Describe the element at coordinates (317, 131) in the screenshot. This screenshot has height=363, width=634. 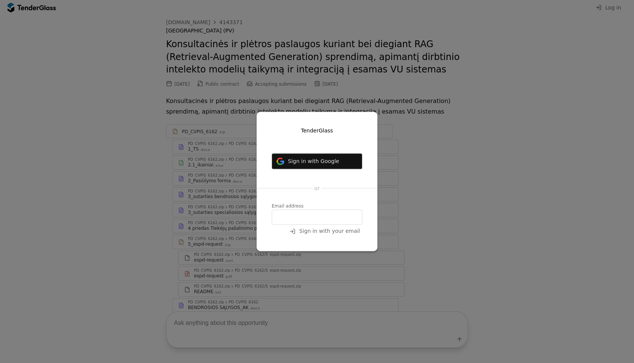
I see `span: TenderGlass` at that location.